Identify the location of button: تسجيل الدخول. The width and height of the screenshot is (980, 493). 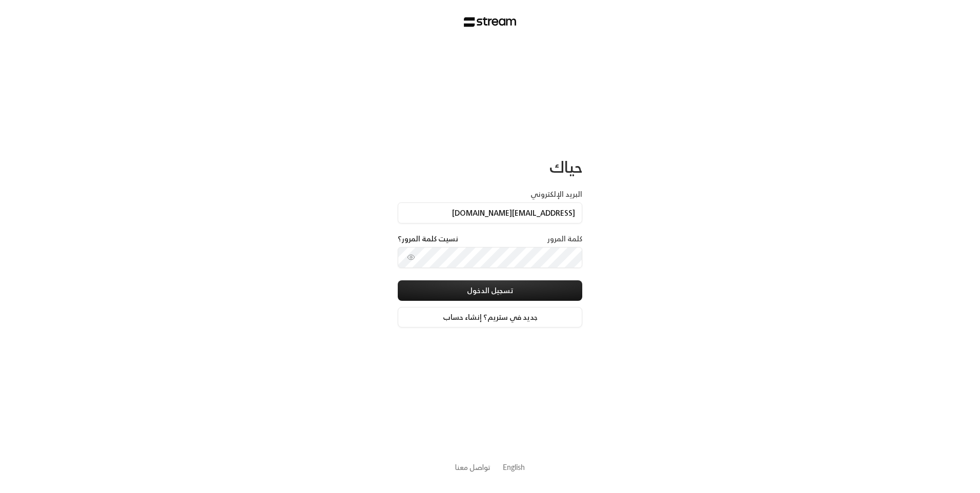
(490, 291).